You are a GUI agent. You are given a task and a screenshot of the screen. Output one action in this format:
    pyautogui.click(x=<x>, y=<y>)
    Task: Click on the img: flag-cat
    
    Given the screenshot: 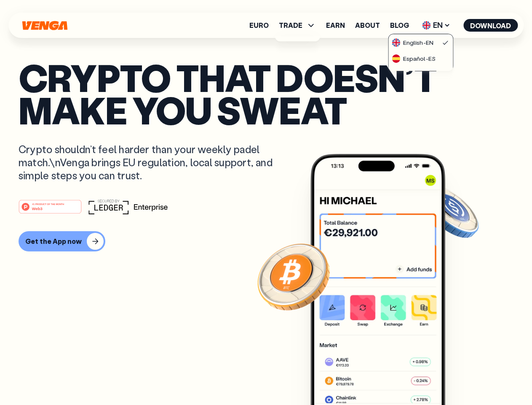 What is the action you would take?
    pyautogui.click(x=397, y=75)
    